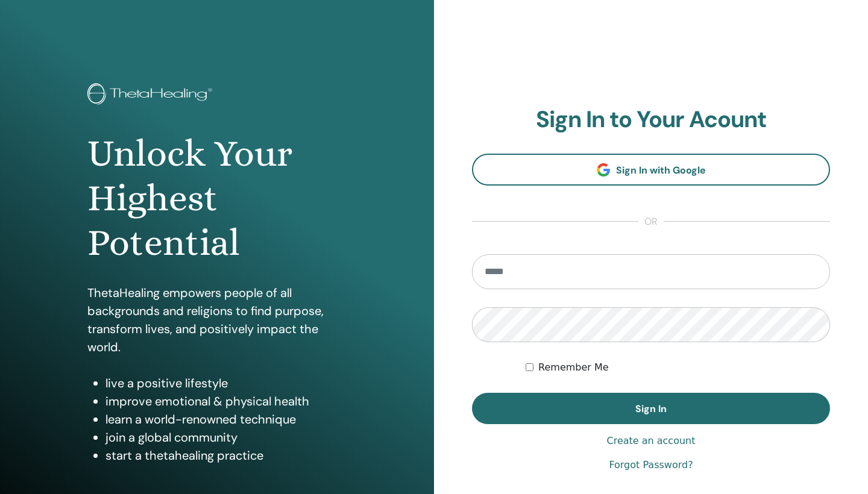 The image size is (868, 494). What do you see at coordinates (650, 465) in the screenshot?
I see `a: Forgot Password?` at bounding box center [650, 465].